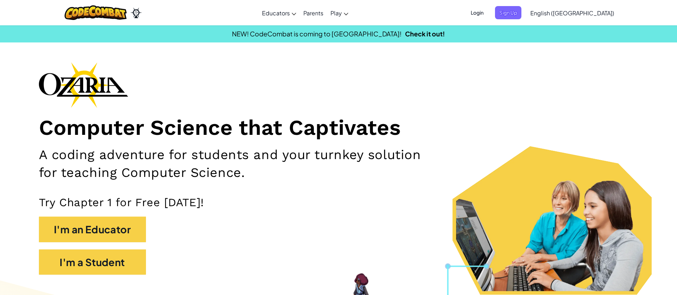  Describe the element at coordinates (136, 13) in the screenshot. I see `img: Ozaria` at that location.